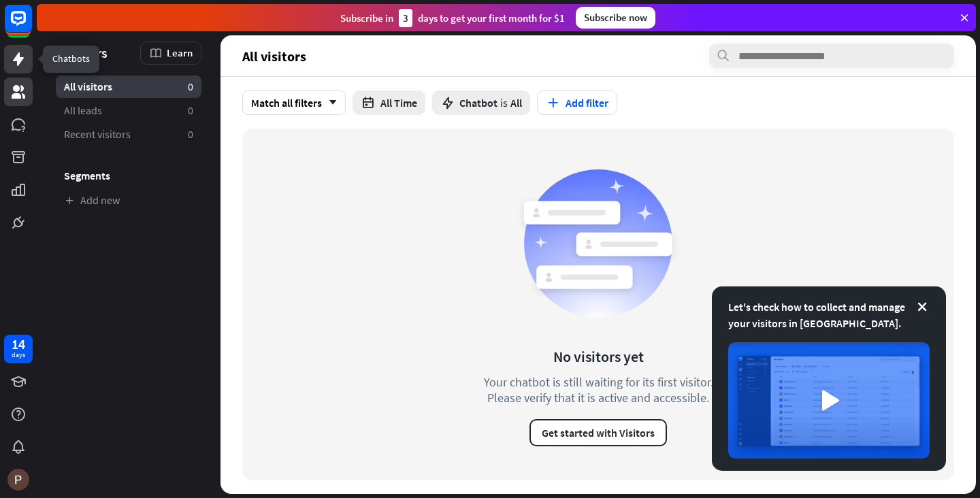 The height and width of the screenshot is (498, 980). What do you see at coordinates (83, 110) in the screenshot?
I see `span: All leads` at bounding box center [83, 110].